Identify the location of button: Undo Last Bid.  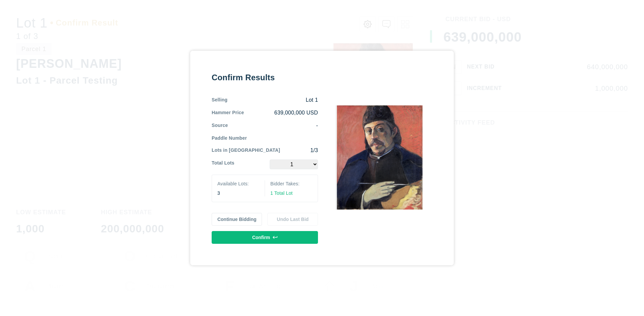
(292, 219).